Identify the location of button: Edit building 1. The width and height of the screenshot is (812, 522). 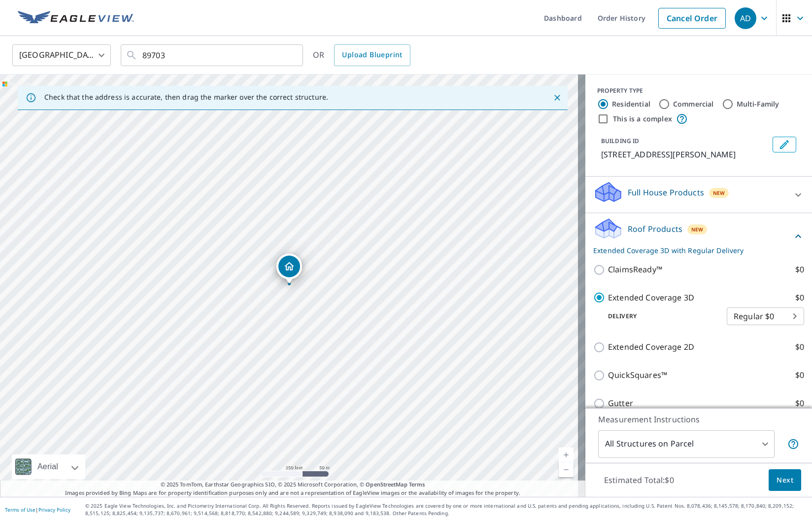
(784, 145).